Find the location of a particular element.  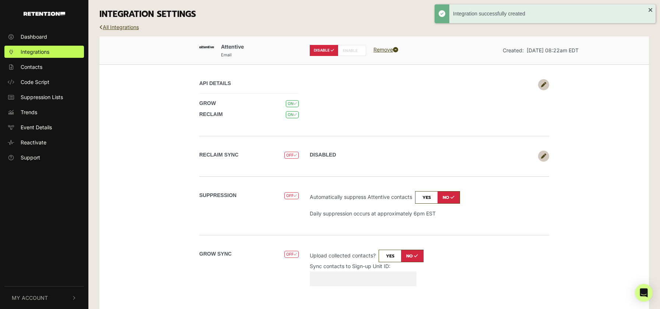

div: Open Intercom Messenger is located at coordinates (643, 293).